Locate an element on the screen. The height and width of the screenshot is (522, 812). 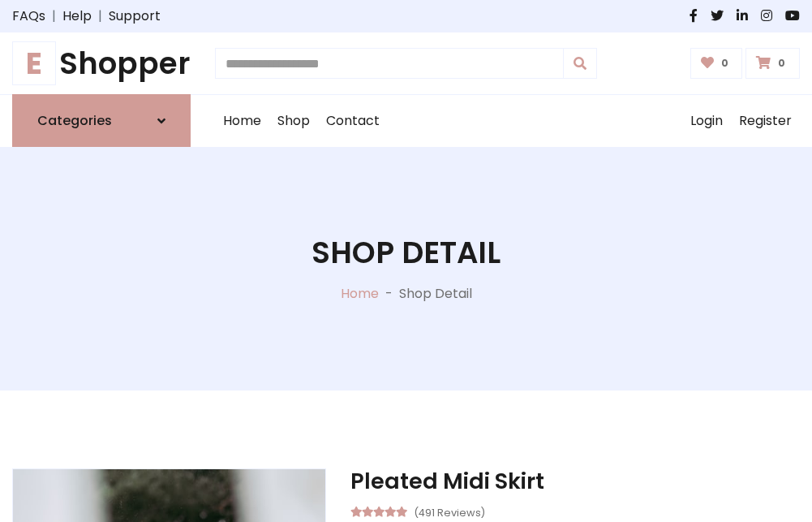
a: Contact is located at coordinates (353, 121).